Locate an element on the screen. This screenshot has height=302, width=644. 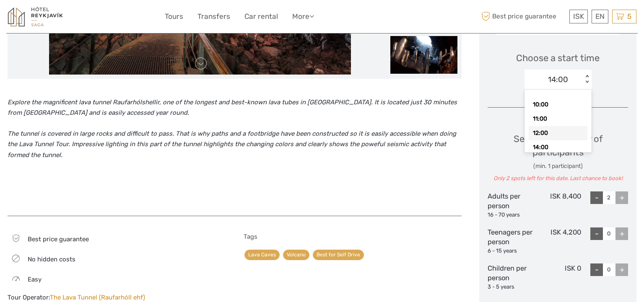
a: The Lava Tunnel (Raufarhóll ehf) is located at coordinates (97, 297).